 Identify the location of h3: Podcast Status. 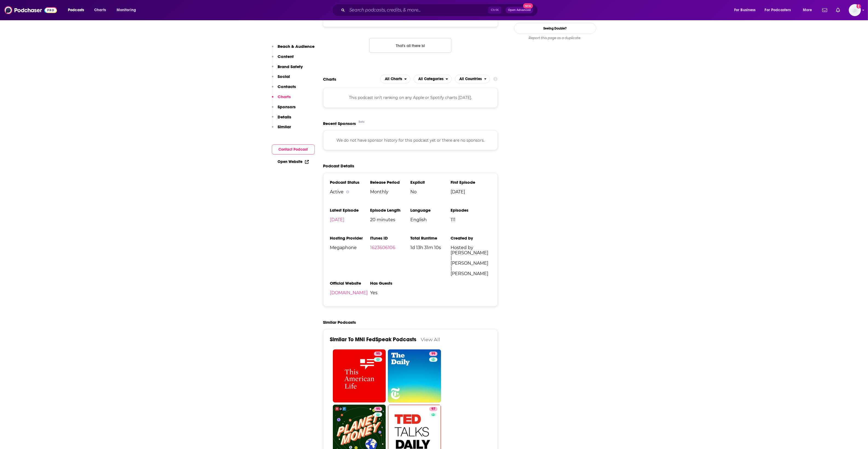
(350, 182).